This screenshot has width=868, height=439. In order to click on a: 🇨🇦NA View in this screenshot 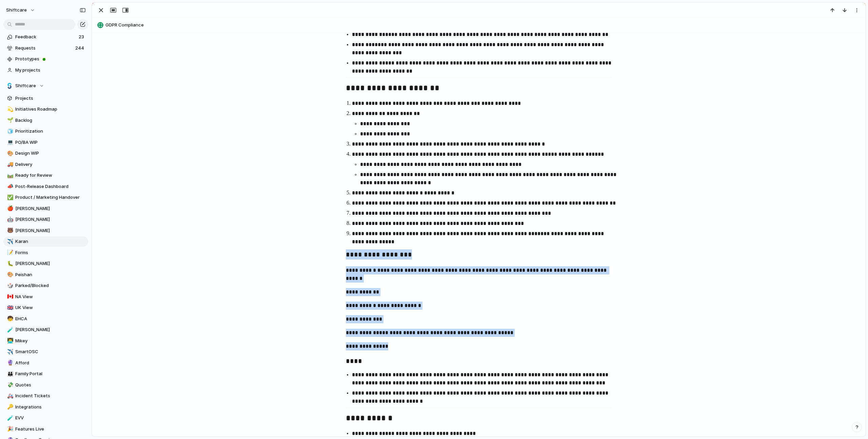, I will do `click(46, 297)`.